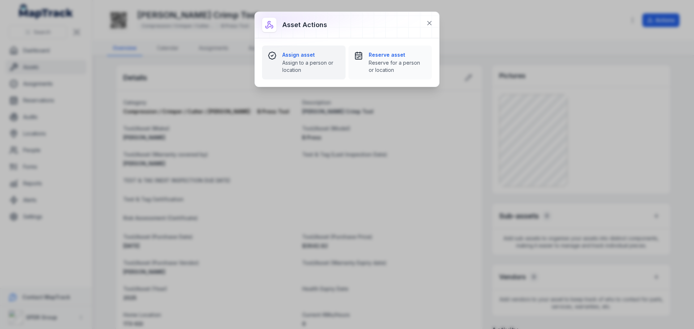 The width and height of the screenshot is (694, 329). Describe the element at coordinates (311, 55) in the screenshot. I see `strong: Assign asset` at that location.